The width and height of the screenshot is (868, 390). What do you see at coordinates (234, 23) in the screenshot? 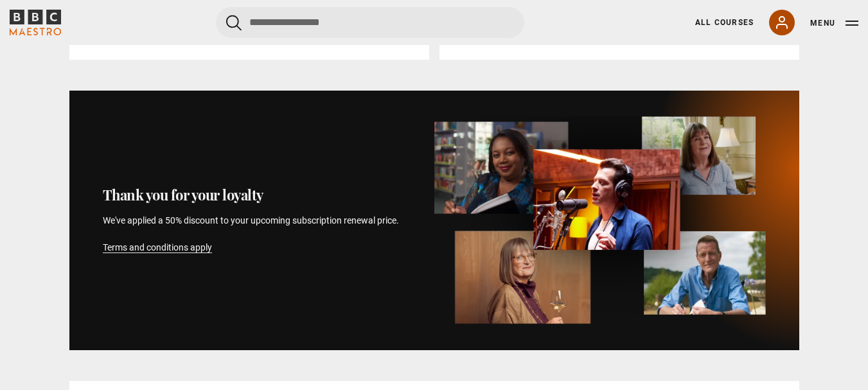
I see `button: Submit the search query` at bounding box center [234, 23].